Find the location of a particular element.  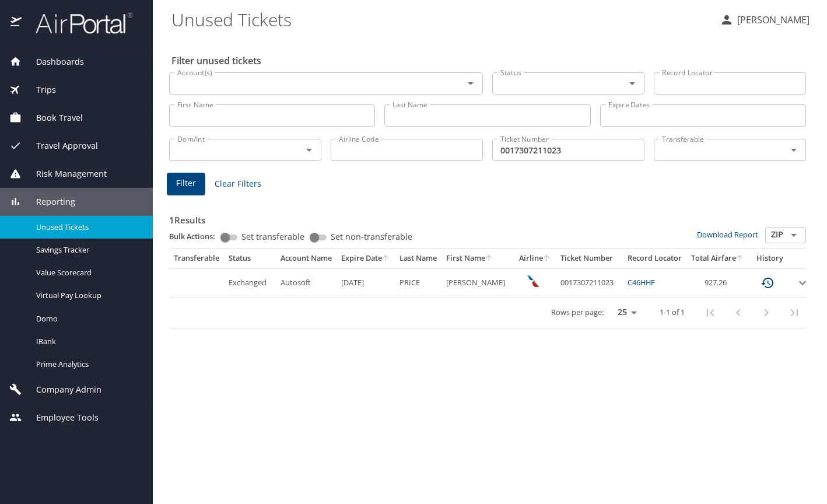

span: IBank is located at coordinates (88, 341).